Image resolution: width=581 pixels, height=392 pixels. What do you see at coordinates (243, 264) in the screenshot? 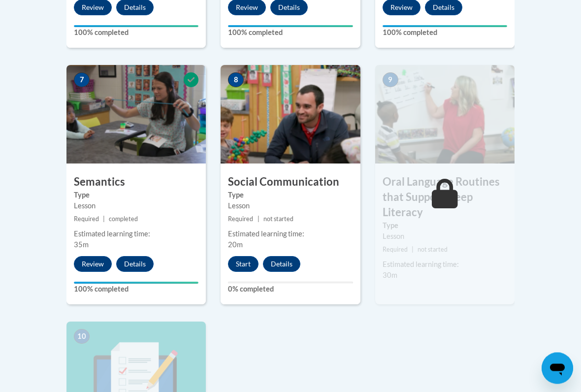
I see `button: Start` at bounding box center [243, 264].